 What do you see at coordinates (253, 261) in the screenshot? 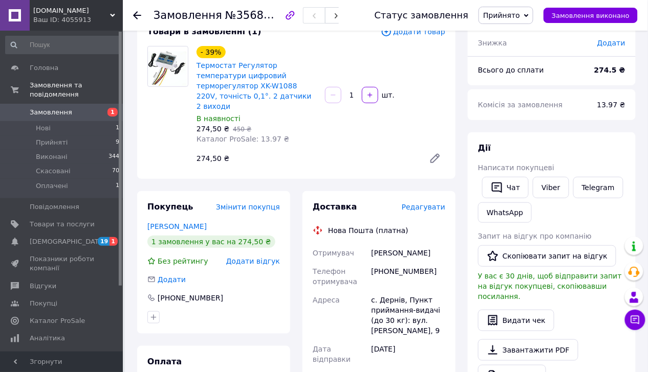
I see `span: Додати відгук` at bounding box center [253, 261].